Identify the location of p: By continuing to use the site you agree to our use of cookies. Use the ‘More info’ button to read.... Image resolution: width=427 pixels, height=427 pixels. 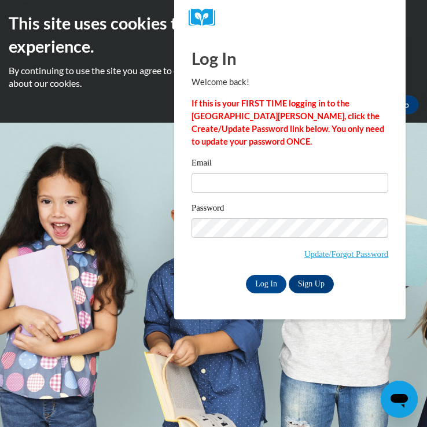
(213, 77).